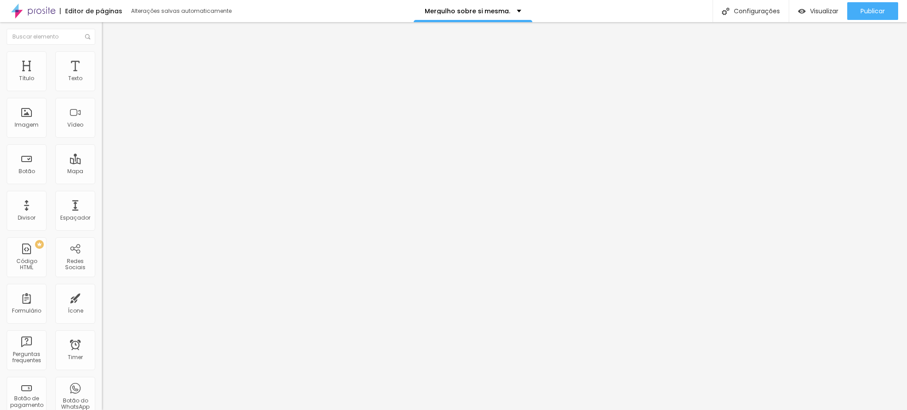  What do you see at coordinates (27, 78) in the screenshot?
I see `div: Título` at bounding box center [27, 78].